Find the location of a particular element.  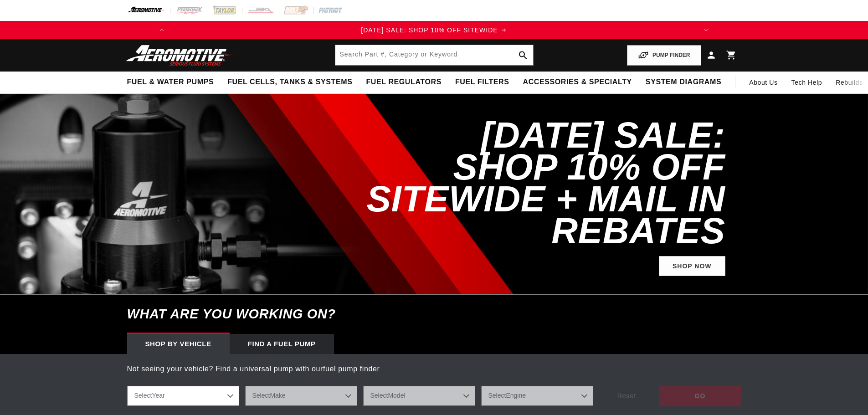

select: Engine is located at coordinates (537, 396).